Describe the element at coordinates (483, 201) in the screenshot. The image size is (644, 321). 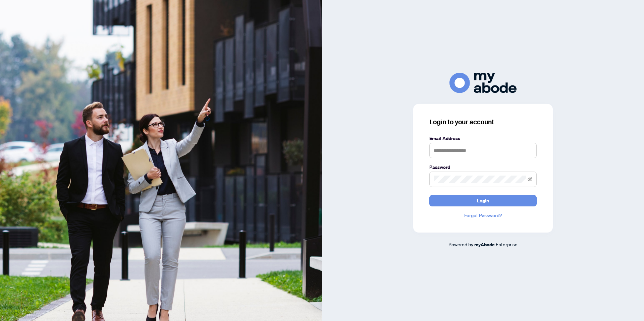
I see `button: Login` at that location.